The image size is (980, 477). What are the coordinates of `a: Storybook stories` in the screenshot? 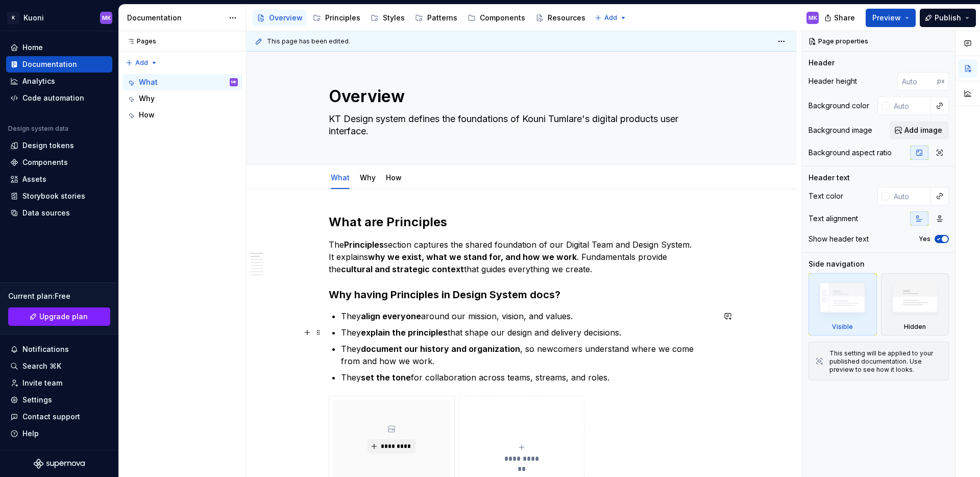 It's located at (60, 196).